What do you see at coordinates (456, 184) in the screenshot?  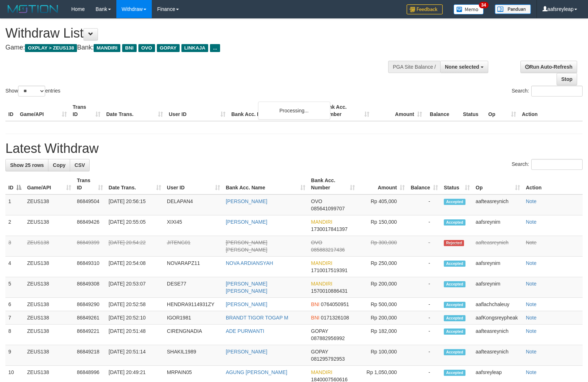 I see `th: Status: activate to sort column ascending` at bounding box center [456, 184].